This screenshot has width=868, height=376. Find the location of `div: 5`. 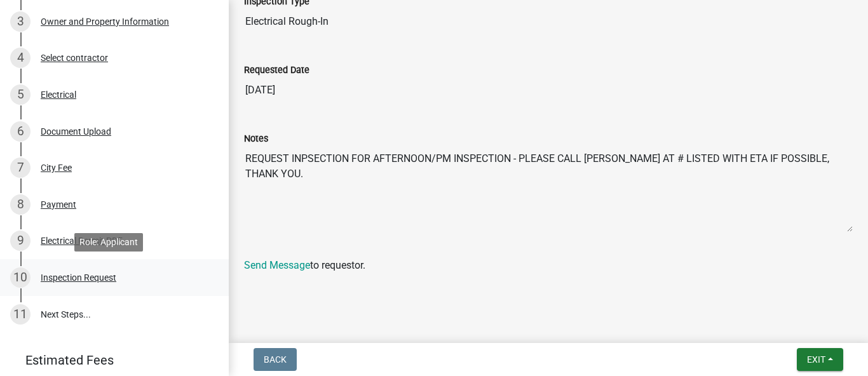

div: 5 is located at coordinates (20, 95).